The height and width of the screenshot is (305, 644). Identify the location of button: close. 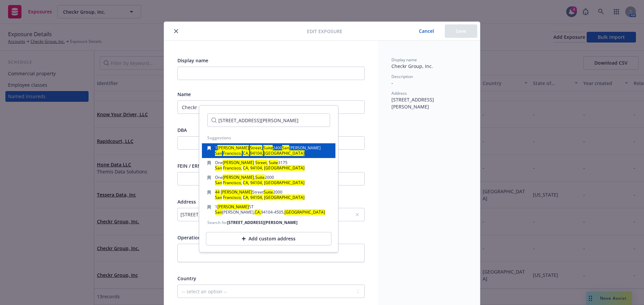
(176, 31).